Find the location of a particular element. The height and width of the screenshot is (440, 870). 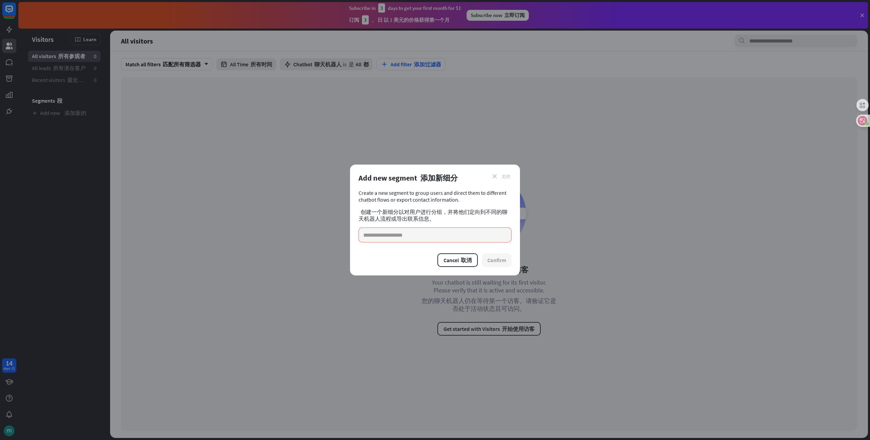

font: 创建一个新细分以对用户进行分组，并将他们定向到不同的聊天机器人流程或导出联系信息。 is located at coordinates (433, 215).